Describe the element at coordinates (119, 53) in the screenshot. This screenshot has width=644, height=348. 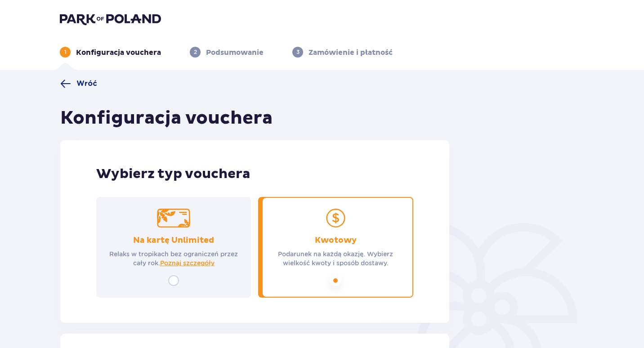
I see `p: Konfiguracja vouchera` at that location.